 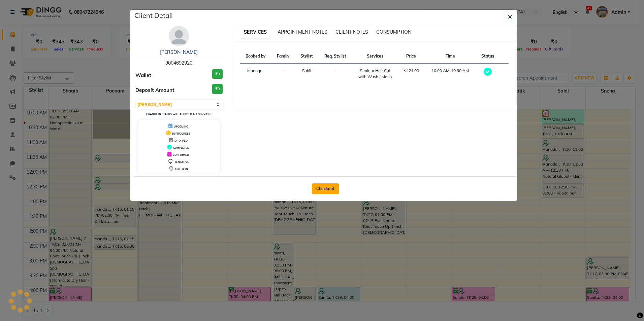 I want to click on span: Wallet, so click(x=143, y=75).